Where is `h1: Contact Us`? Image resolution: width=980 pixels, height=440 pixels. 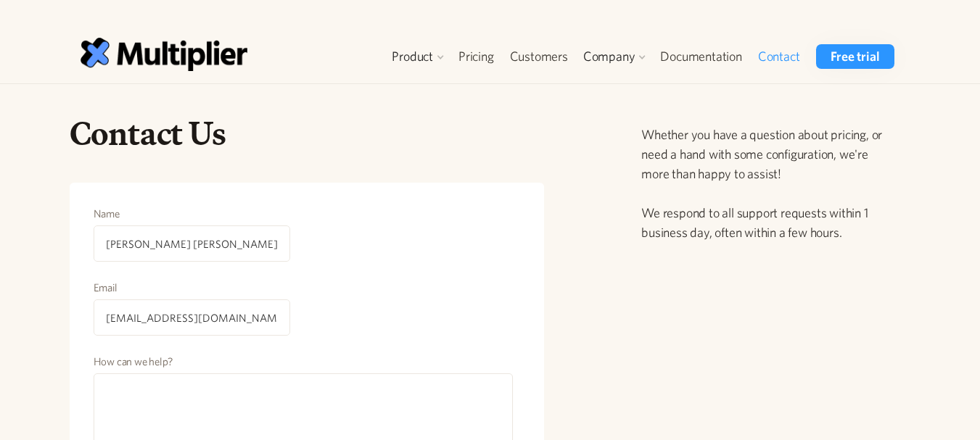
h1: Contact Us is located at coordinates (307, 133).